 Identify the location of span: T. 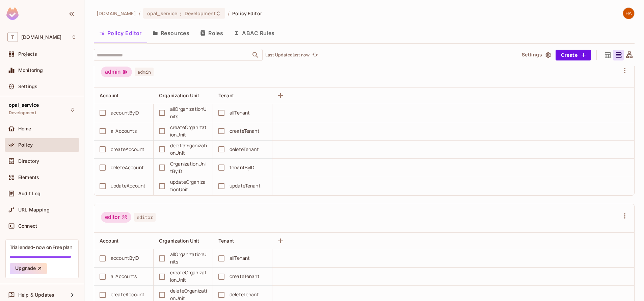
(13, 37).